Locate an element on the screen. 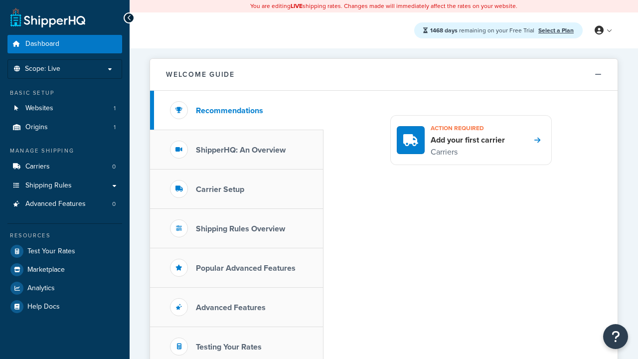 This screenshot has height=359, width=638. span: Shipping Rules is located at coordinates (48, 186).